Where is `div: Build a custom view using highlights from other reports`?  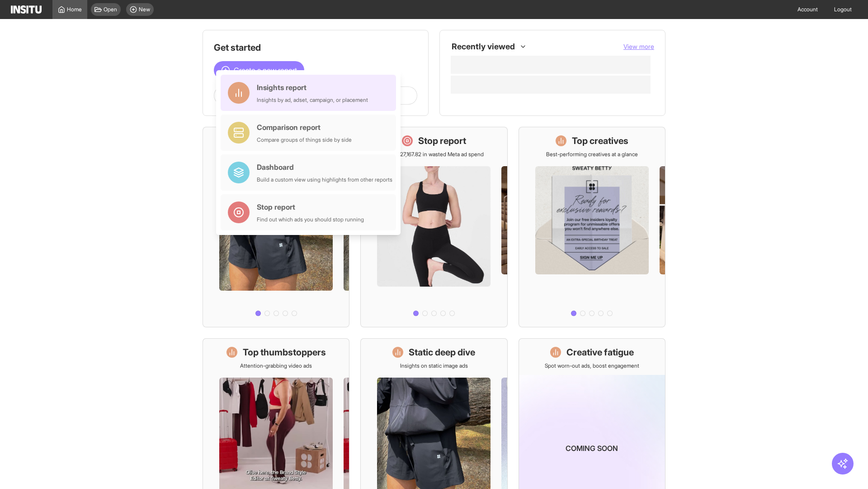
div: Build a custom view using highlights from other reports is located at coordinates (325, 179).